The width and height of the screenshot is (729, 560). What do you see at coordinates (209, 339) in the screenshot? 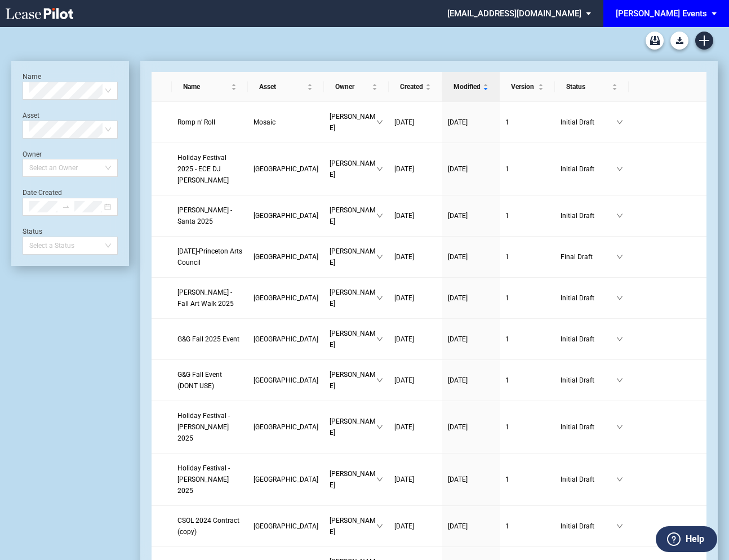
I see `a: G&G Fall 2025 Event` at bounding box center [209, 339].